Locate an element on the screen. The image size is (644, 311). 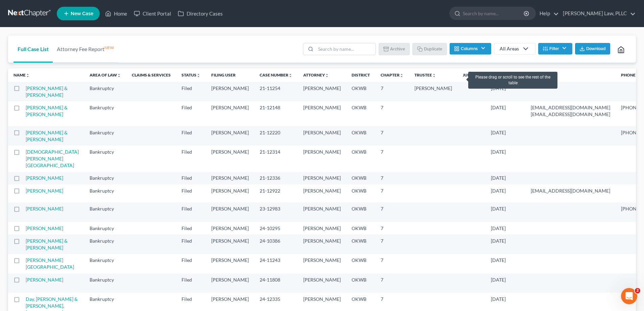
th: Email is located at coordinates (571, 75).